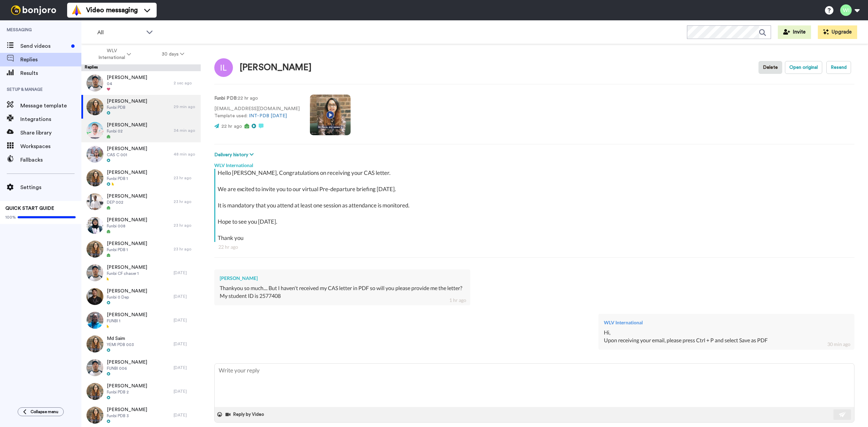 This screenshot has height=427, width=868. I want to click on span: All, so click(120, 32).